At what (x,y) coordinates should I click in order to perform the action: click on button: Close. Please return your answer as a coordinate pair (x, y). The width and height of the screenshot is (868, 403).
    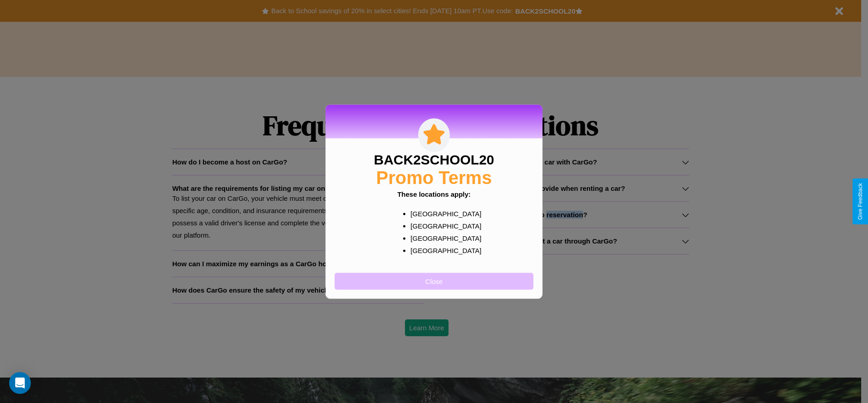
    Looking at the image, I should click on (434, 281).